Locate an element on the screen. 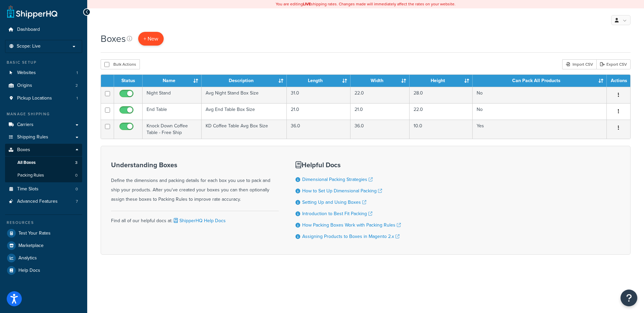  a: Carriers is located at coordinates (43, 125).